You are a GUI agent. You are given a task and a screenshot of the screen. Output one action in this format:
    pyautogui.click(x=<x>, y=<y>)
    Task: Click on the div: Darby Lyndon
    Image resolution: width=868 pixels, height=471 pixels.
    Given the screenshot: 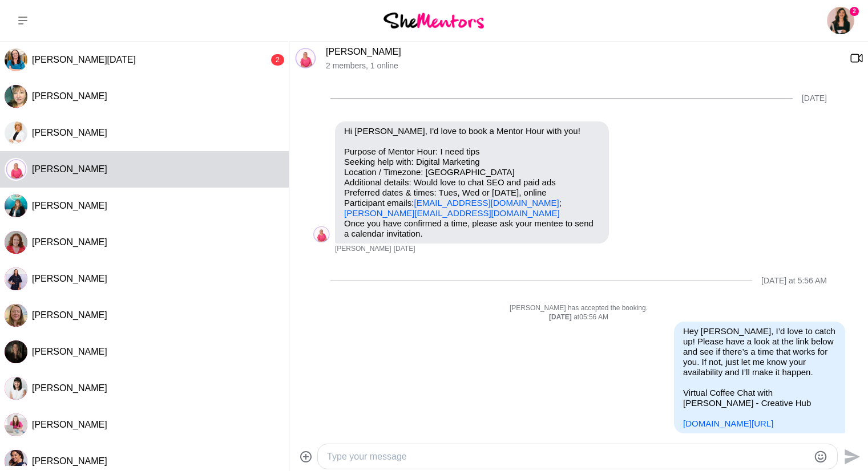 What is the action you would take?
    pyautogui.click(x=16, y=278)
    